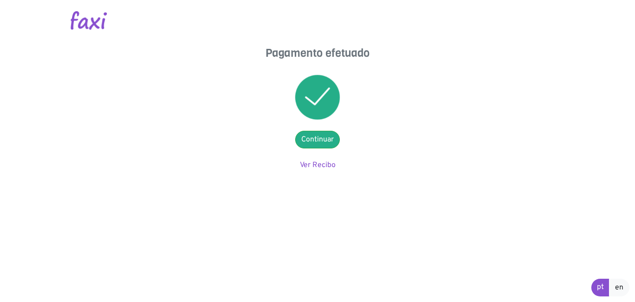 Image resolution: width=635 pixels, height=302 pixels. What do you see at coordinates (619, 287) in the screenshot?
I see `a: en` at bounding box center [619, 287].